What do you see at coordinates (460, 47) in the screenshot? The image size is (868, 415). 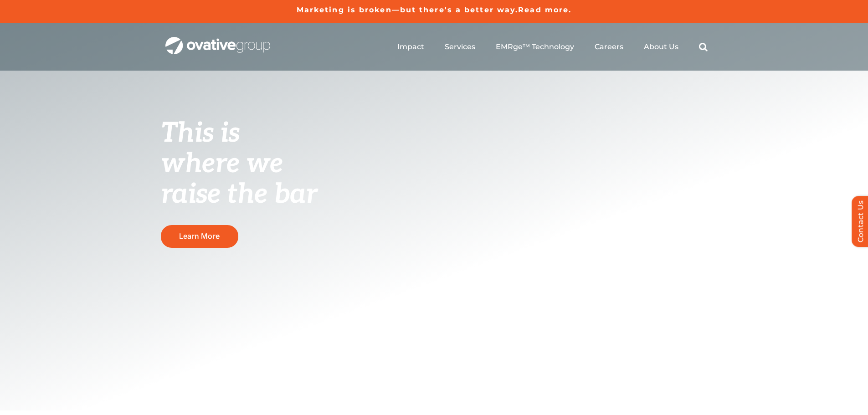 I see `span: Services` at bounding box center [460, 47].